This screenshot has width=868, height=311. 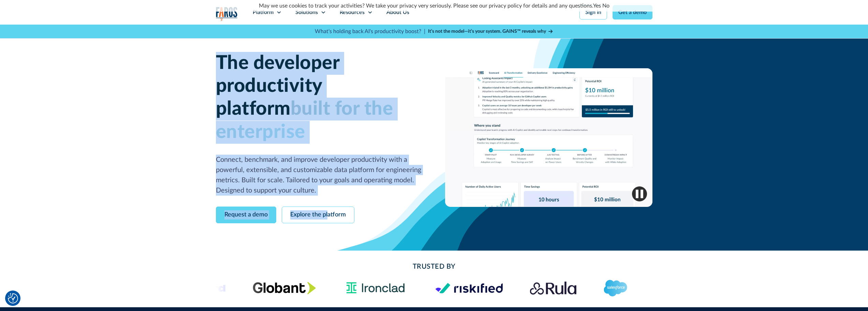 I want to click on img: Logo of the analytics and reporting company Faros., so click(x=227, y=14).